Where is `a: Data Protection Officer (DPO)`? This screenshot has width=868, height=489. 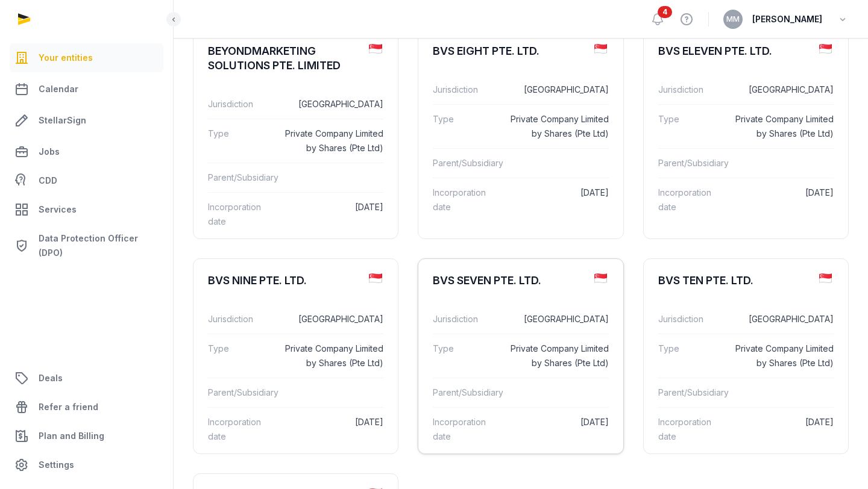
a: Data Protection Officer (DPO) is located at coordinates (86, 246).